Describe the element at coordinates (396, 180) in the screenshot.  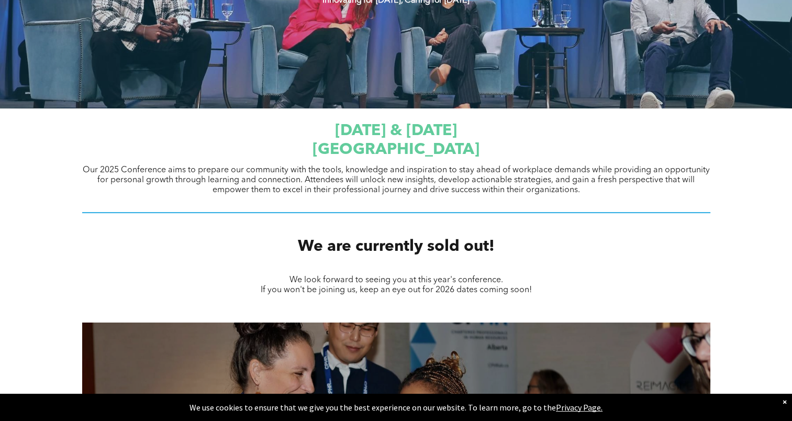
I see `span: Our 2025 Conference aims to prepare our community with the tools, knowledge and inspiration to st...` at that location.